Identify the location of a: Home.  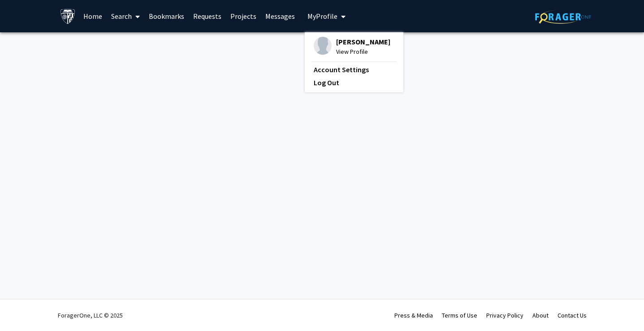
(93, 16).